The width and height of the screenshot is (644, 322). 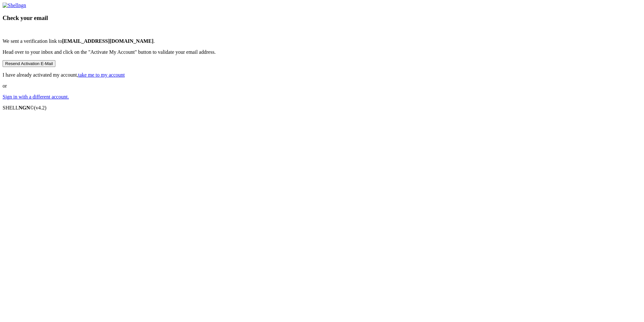 What do you see at coordinates (14, 6) in the screenshot?
I see `img: Shellngn` at bounding box center [14, 6].